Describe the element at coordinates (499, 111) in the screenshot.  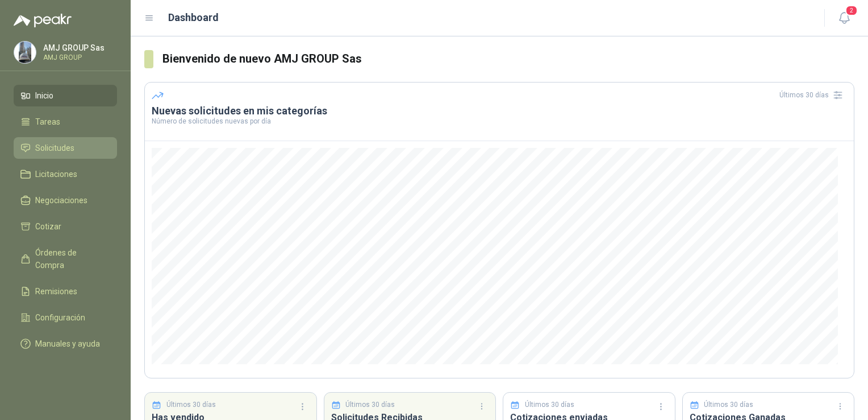
I see `h3: Nuevas solicitudes en mis categorías` at that location.